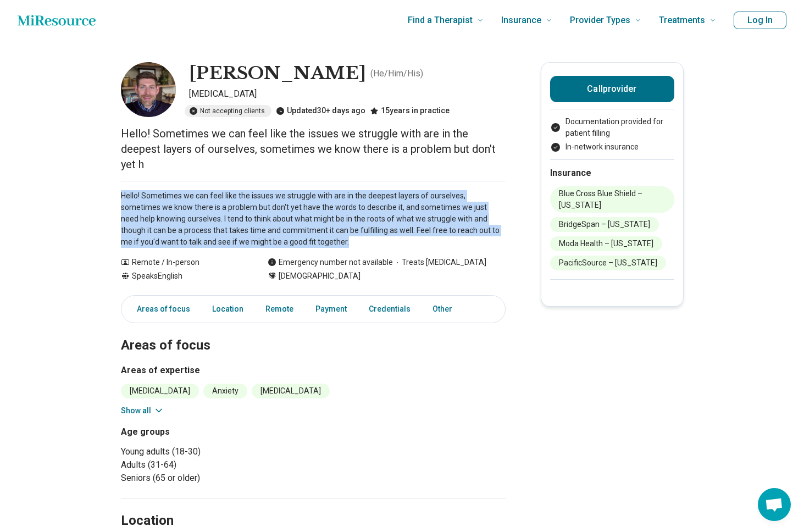 The image size is (804, 532). I want to click on li: Documentation provided for patient filling, so click(612, 127).